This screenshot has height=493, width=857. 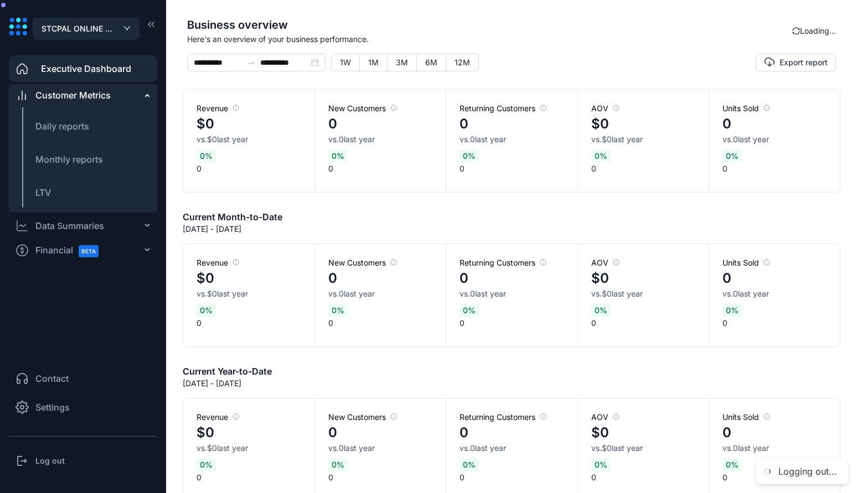 I want to click on span: down, so click(x=127, y=28).